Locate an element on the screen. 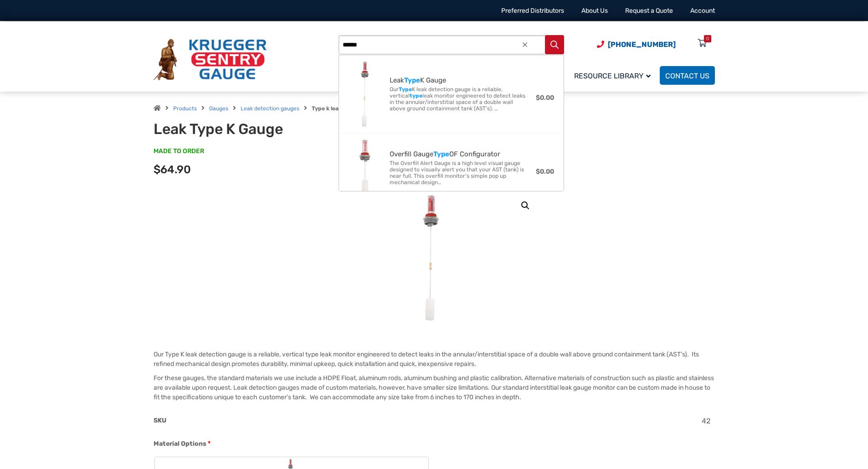  span: The Overfill Alert Gauge is a high level visual gauge designed to visually alert you that your AS... is located at coordinates (459, 173).